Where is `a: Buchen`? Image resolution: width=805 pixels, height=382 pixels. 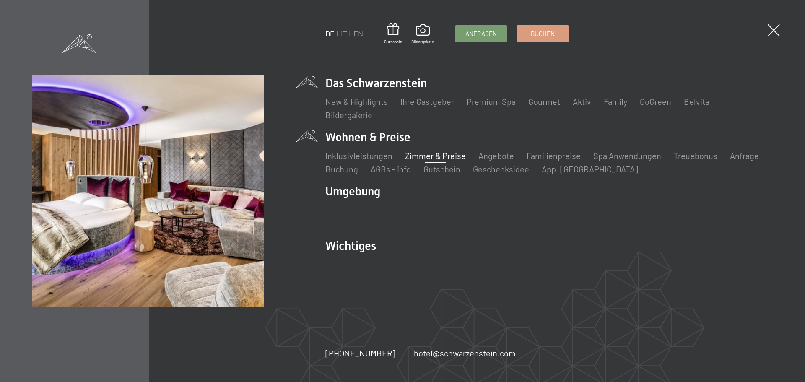
a: Buchen is located at coordinates (543, 34).